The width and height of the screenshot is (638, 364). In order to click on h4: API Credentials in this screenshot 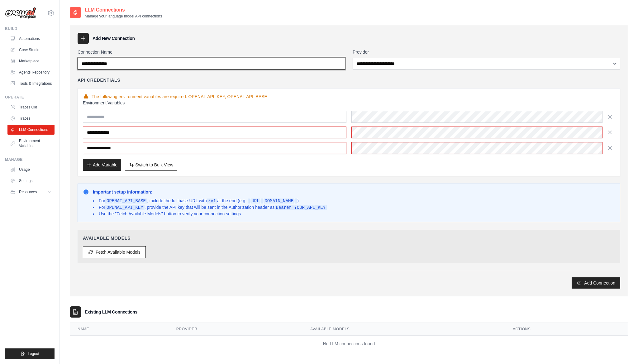, I will do `click(99, 80)`.